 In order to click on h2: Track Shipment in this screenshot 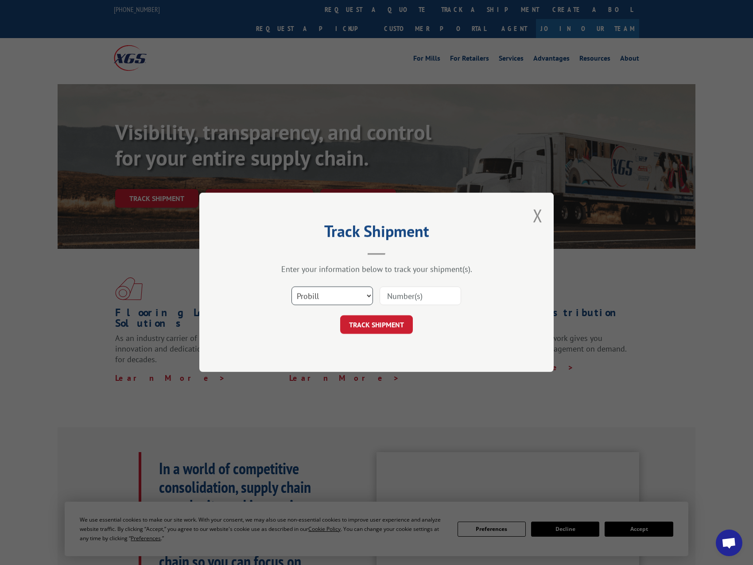, I will do `click(376, 233)`.